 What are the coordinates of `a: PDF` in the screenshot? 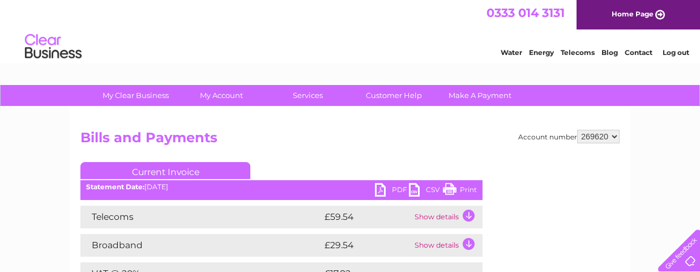 It's located at (392, 191).